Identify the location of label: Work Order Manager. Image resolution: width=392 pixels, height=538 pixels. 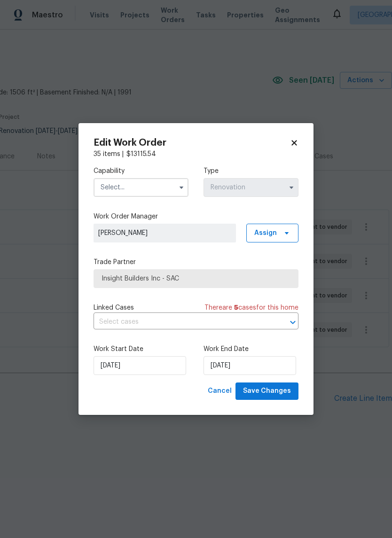
(196, 217).